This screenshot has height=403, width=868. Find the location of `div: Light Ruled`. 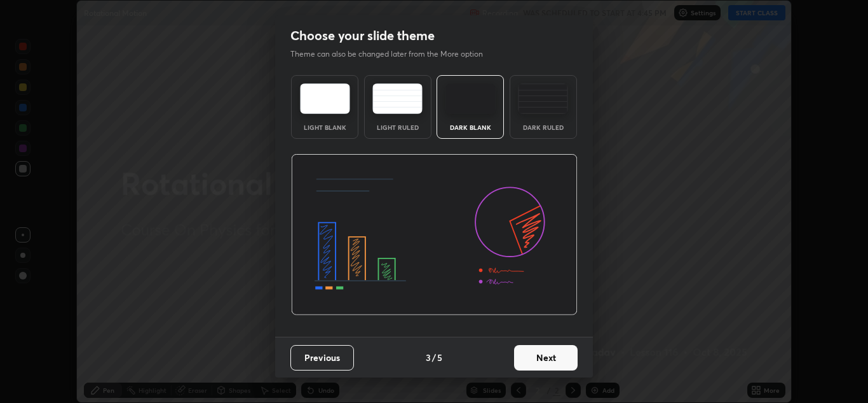

div: Light Ruled is located at coordinates (398, 127).